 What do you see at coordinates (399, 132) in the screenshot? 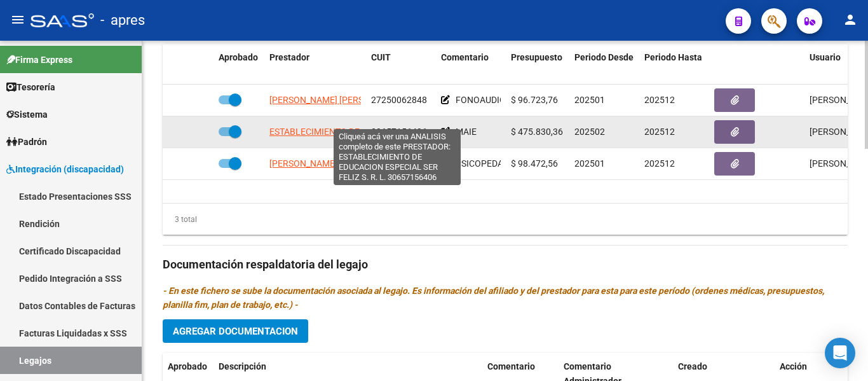
I see `span: 30657156406` at bounding box center [399, 132].